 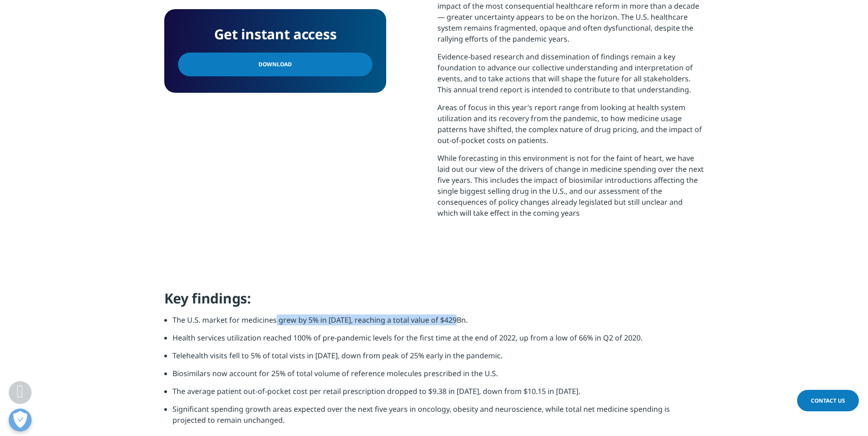 What do you see at coordinates (275, 64) in the screenshot?
I see `a: Download` at bounding box center [275, 64].